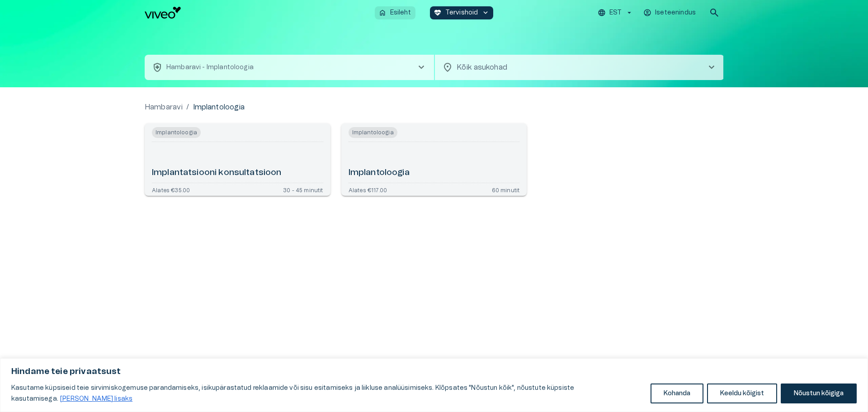 The image size is (868, 412). Describe the element at coordinates (53, 11) in the screenshot. I see `span: Help` at that location.